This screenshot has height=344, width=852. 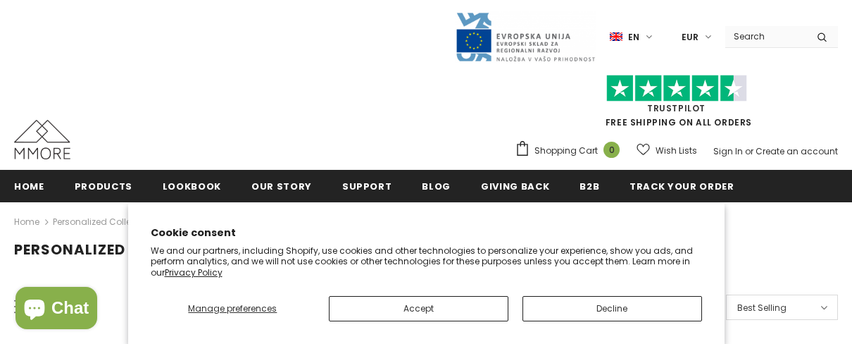 What do you see at coordinates (616, 37) in the screenshot?
I see `img: i-lang-1.png` at bounding box center [616, 37].